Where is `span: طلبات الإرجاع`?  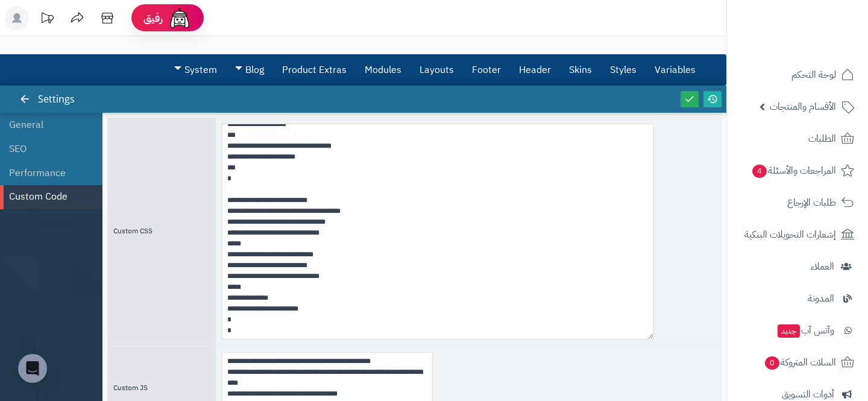 span: طلبات الإرجاع is located at coordinates (812, 202).